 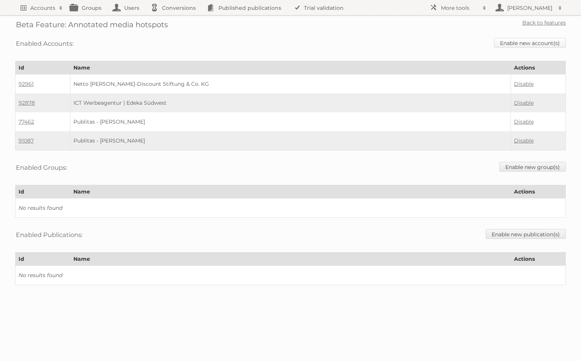 What do you see at coordinates (49, 235) in the screenshot?
I see `h3: Enabled Publications:` at bounding box center [49, 235].